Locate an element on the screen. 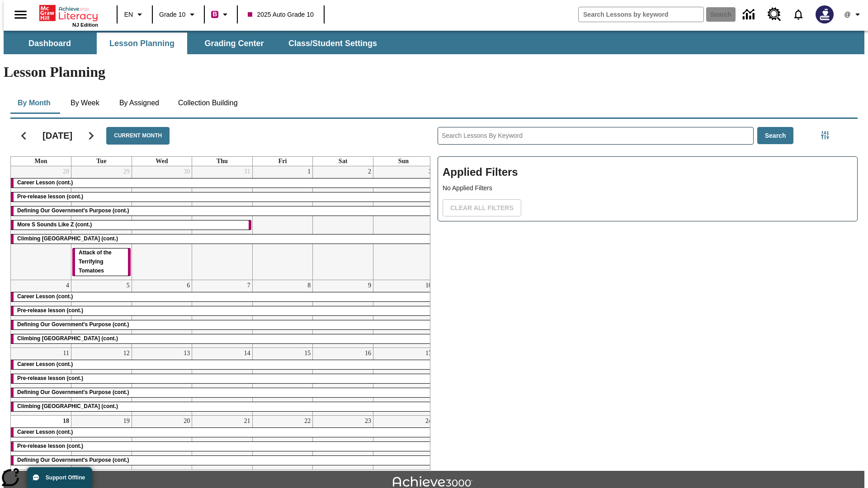 The width and height of the screenshot is (868, 488). button: By Assigned is located at coordinates (139, 103).